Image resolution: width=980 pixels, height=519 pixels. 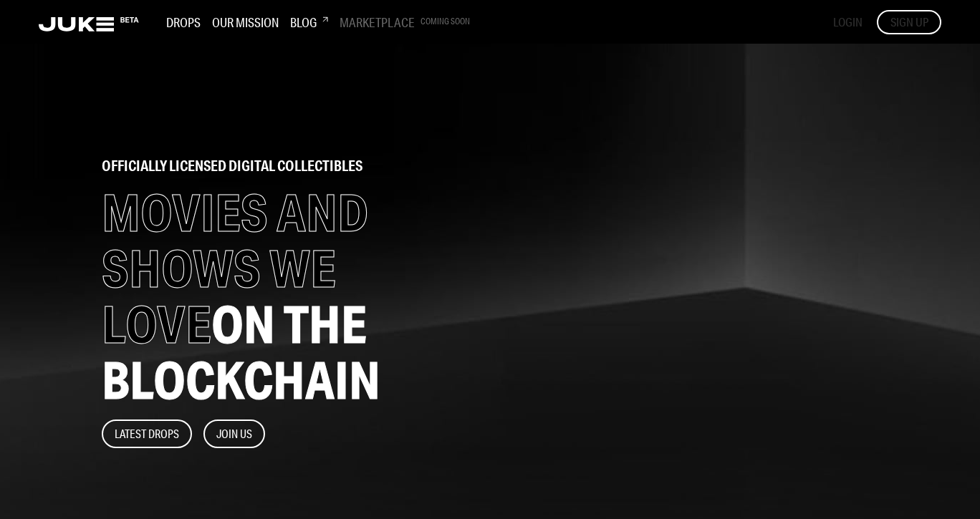 I want to click on h1: MOVIES AND SHOWS WE LOVE, so click(x=285, y=296).